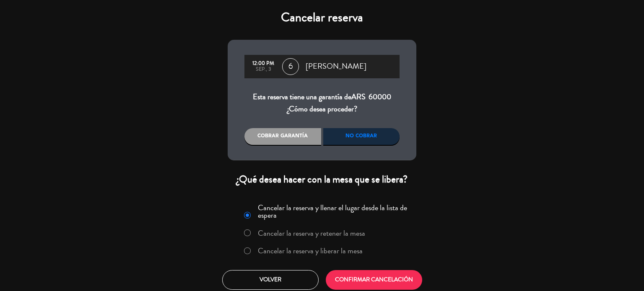  I want to click on h4: Cancelar reserva, so click(322, 17).